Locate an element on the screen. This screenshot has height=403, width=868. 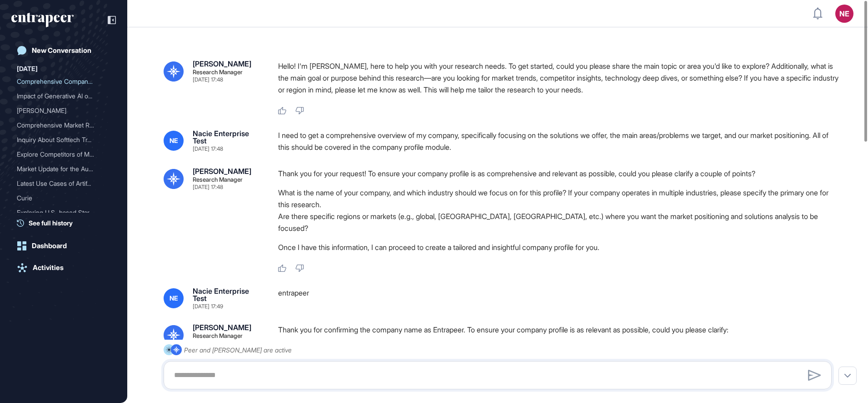
div: I need to get a comprehensive overview of my company, specifically focusing on the solutions we o... is located at coordinates (559, 141).